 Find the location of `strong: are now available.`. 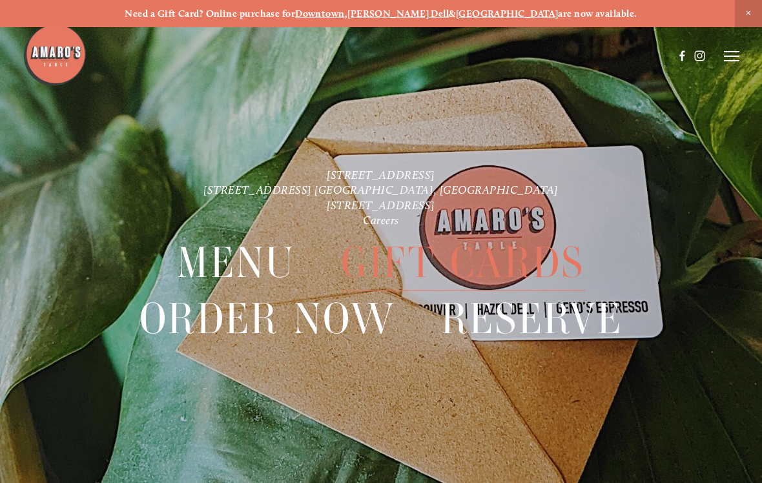

strong: are now available. is located at coordinates (597, 14).